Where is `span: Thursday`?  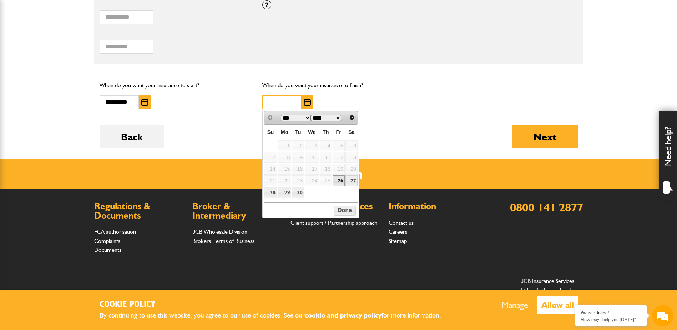 span: Thursday is located at coordinates (326, 132).